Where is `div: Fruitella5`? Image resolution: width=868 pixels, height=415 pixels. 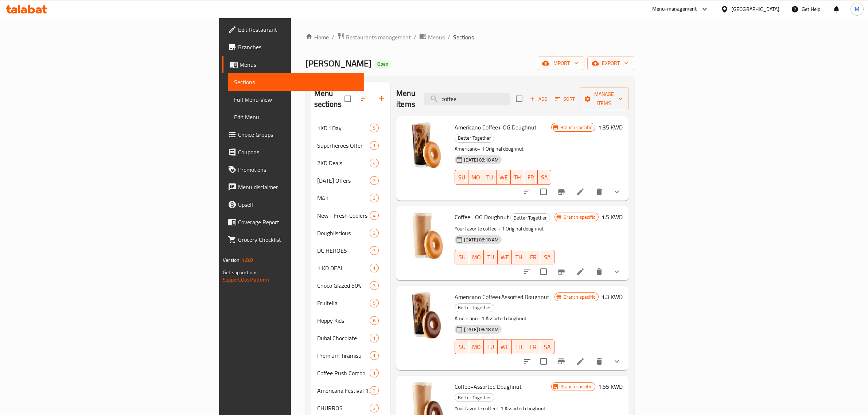
div: Fruitella5 is located at coordinates (351, 303).